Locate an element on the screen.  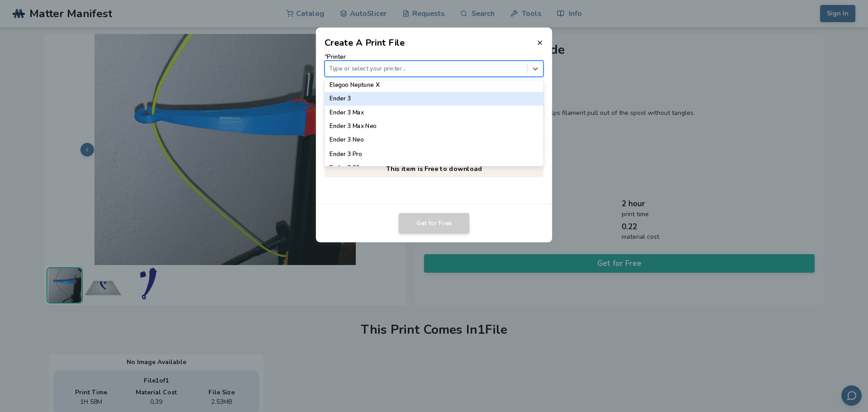
div: Ender 3 Pro is located at coordinates (434, 154).